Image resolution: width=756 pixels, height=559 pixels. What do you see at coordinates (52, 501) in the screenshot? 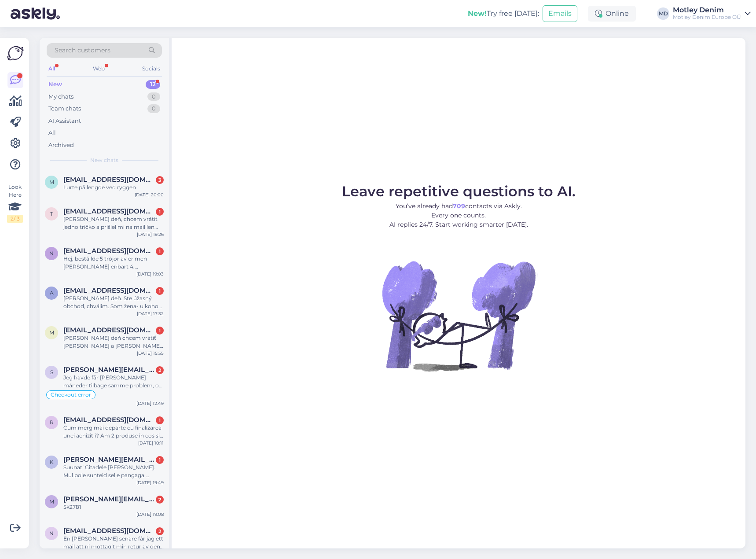
I see `span: M` at bounding box center [52, 501].